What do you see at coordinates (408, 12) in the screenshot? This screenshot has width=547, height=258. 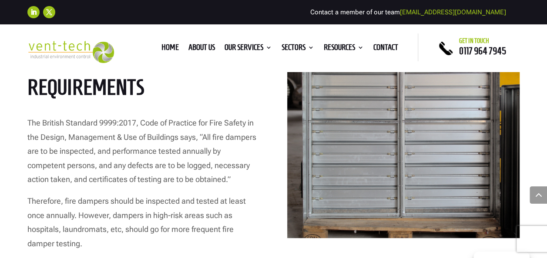 I see `span: Contact a member of our team` at bounding box center [408, 12].